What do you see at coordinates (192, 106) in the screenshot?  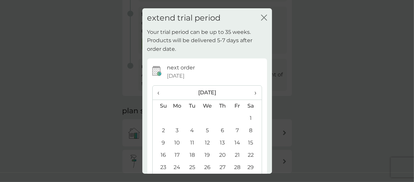 I see `th: Tu` at bounding box center [192, 106].